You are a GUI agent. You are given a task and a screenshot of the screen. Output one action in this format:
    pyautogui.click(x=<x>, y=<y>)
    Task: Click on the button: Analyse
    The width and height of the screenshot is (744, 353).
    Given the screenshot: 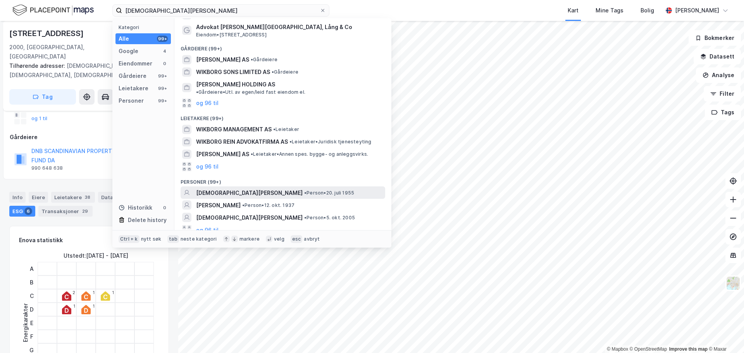 What is the action you would take?
    pyautogui.click(x=718, y=75)
    